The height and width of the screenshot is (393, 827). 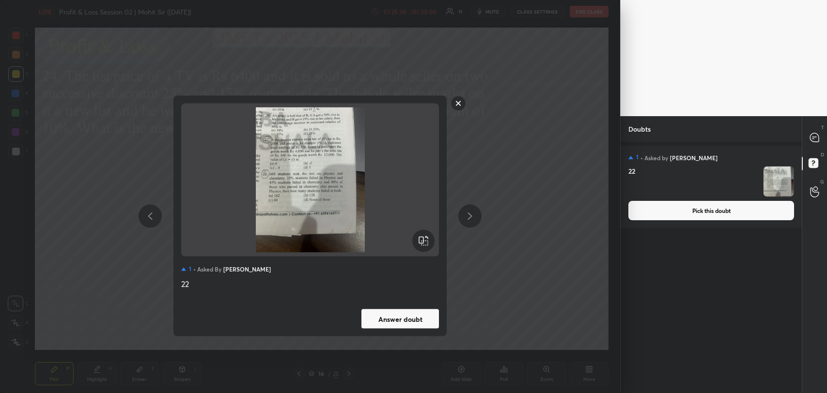 What do you see at coordinates (711, 267) in the screenshot?
I see `div: grid` at bounding box center [711, 267].